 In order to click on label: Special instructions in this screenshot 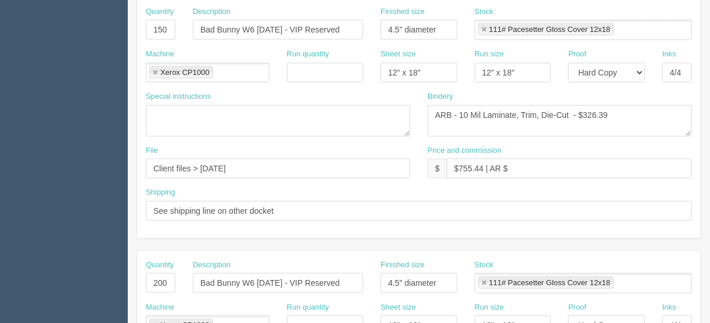, I will do `click(178, 96)`.